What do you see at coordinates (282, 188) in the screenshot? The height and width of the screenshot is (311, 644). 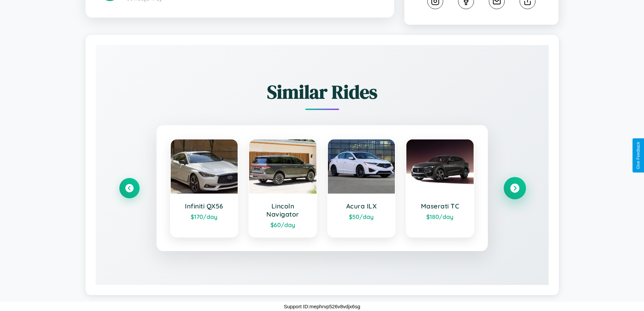 I see `a: Lincoln Navigator$60/day` at bounding box center [282, 188].